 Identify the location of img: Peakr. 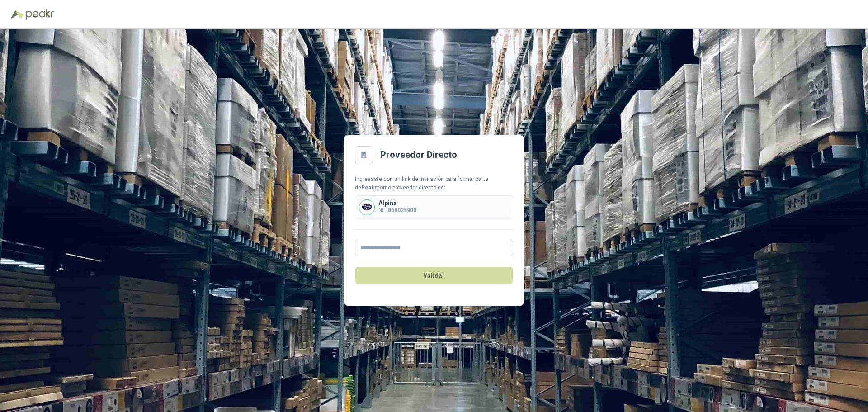
(40, 14).